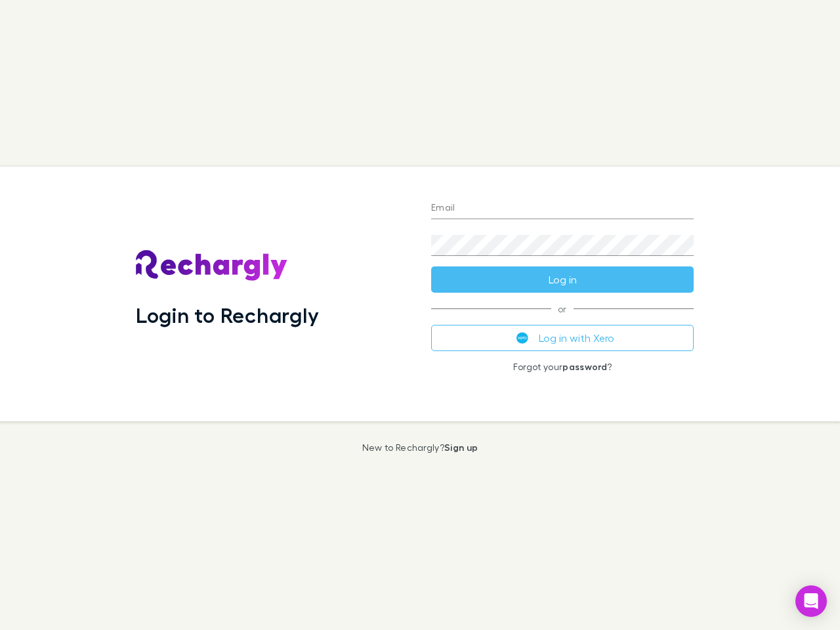  I want to click on button: Log in with Xero, so click(562, 338).